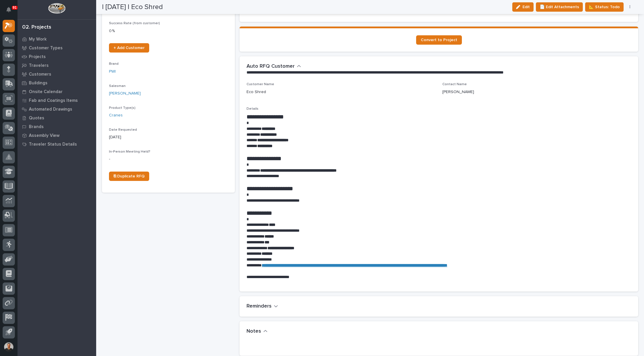 The width and height of the screenshot is (644, 356). I want to click on p: Eco Shred, so click(256, 92).